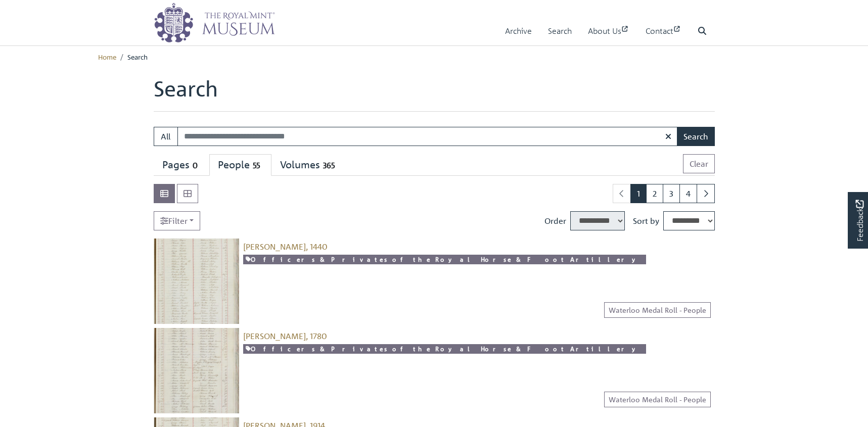 The image size is (868, 427). I want to click on img: Potter, John, 1440, so click(196, 281).